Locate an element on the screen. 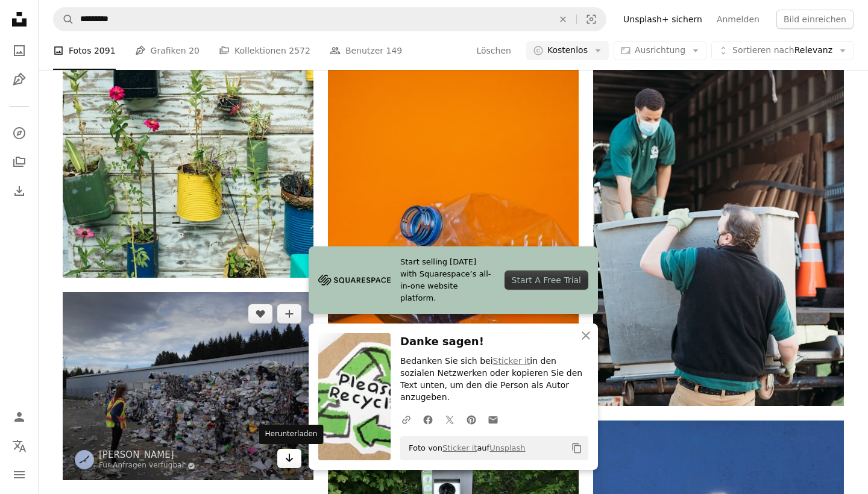 The image size is (868, 494). button: Sprache is located at coordinates (19, 445).